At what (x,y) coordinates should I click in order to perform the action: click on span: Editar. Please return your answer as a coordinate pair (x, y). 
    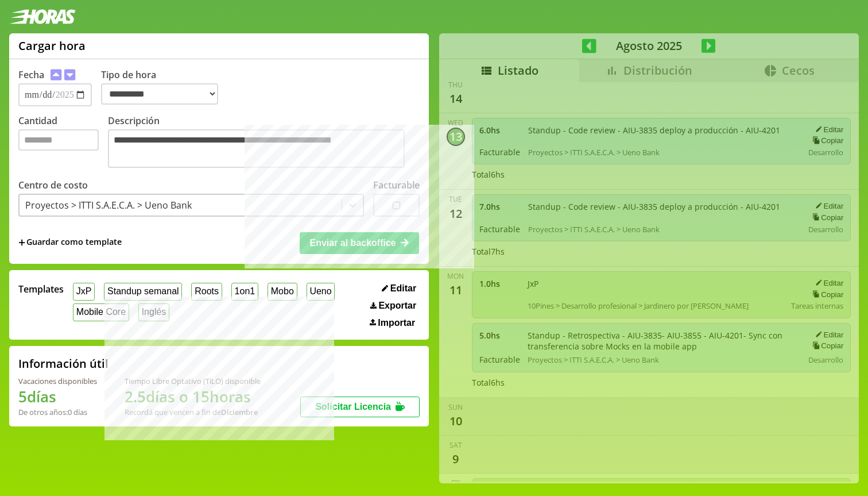
    Looking at the image, I should click on (403, 288).